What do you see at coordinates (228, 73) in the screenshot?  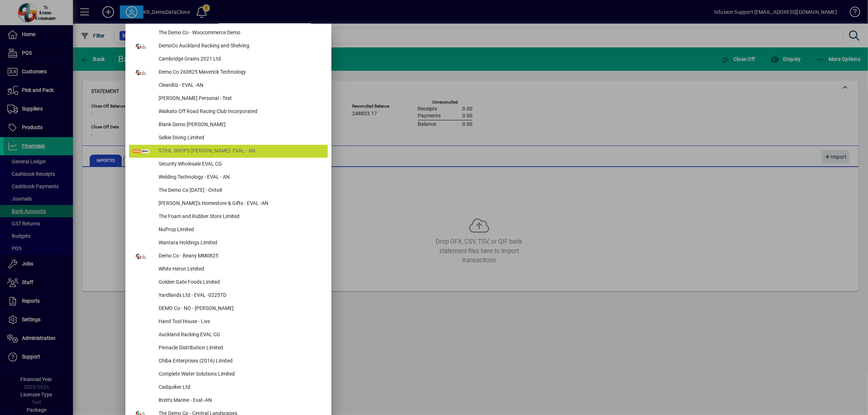 I see `button: Demo Co 260825 Maverick Technology` at bounding box center [228, 73].